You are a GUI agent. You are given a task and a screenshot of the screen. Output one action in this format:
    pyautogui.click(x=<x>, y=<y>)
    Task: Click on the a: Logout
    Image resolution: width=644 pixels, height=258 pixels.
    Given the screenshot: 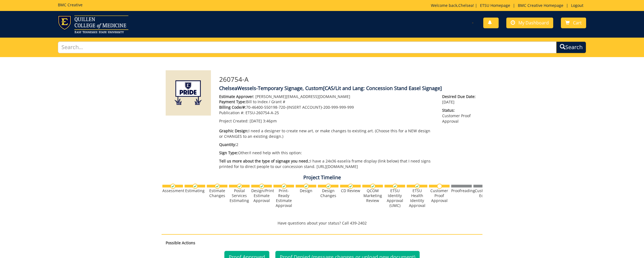 What is the action you would take?
    pyautogui.click(x=577, y=5)
    